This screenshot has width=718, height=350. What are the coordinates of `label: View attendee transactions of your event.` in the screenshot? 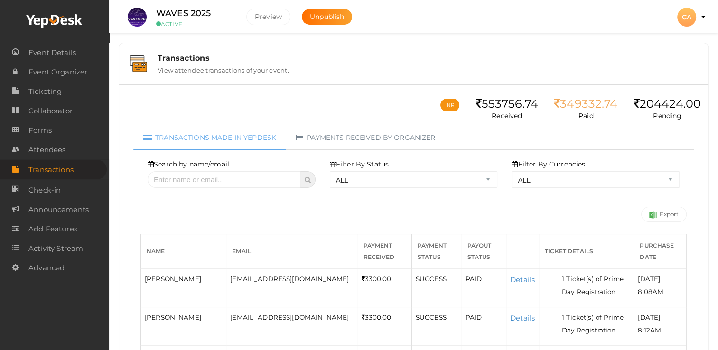 It's located at (223, 68).